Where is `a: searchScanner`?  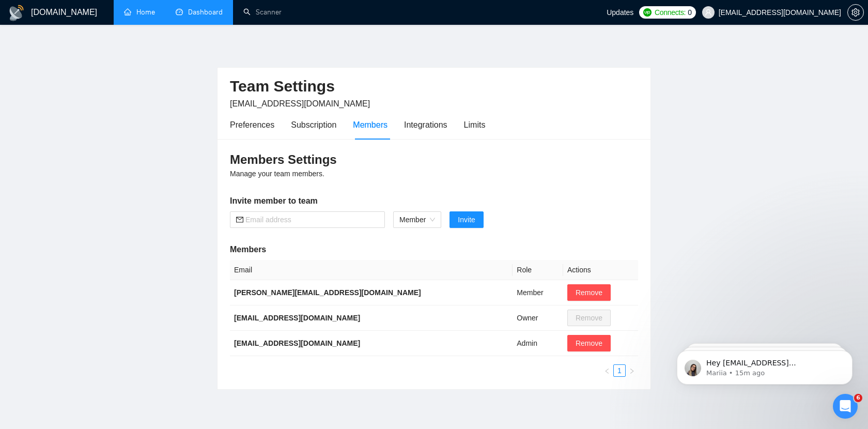
a: searchScanner is located at coordinates (263, 12).